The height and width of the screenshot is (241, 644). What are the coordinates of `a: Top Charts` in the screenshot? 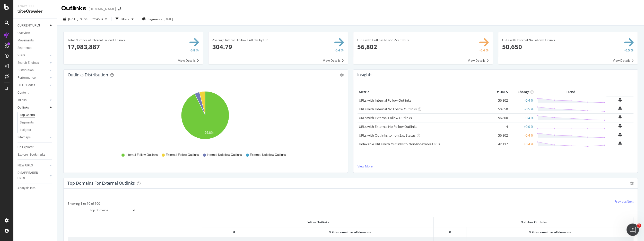 It's located at (37, 115).